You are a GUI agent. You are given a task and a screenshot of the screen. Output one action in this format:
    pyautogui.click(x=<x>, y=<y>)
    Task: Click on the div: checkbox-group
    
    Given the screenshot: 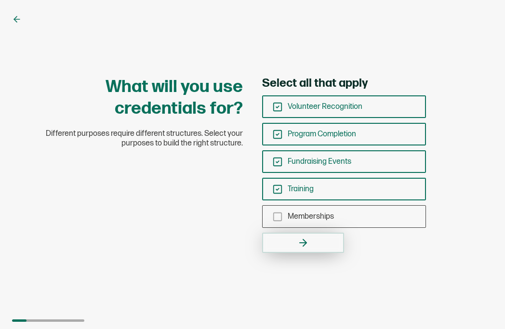 What is the action you would take?
    pyautogui.click(x=344, y=162)
    